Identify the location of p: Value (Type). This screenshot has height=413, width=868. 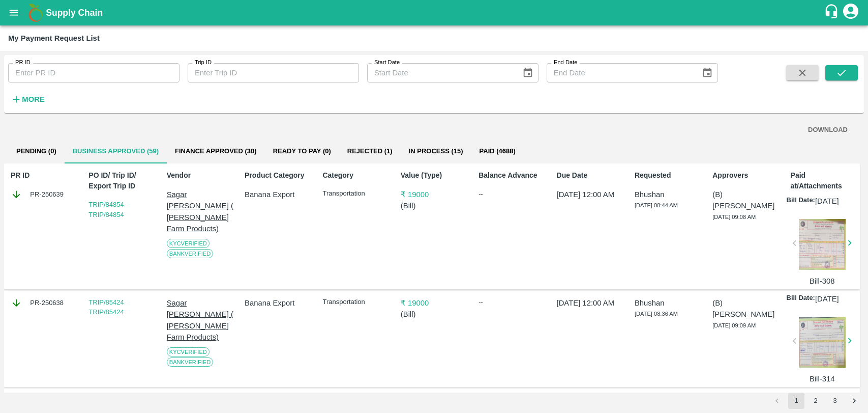
(434, 175).